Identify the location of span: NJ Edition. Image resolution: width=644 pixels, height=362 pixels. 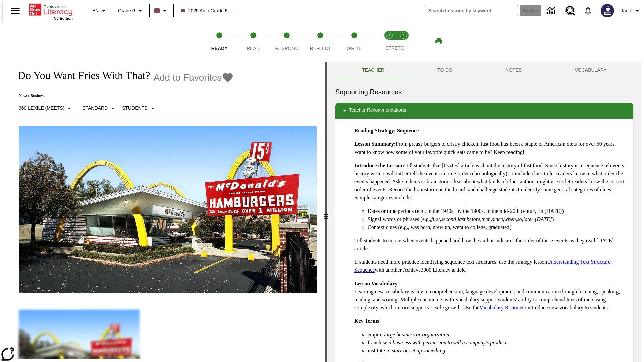
(63, 18).